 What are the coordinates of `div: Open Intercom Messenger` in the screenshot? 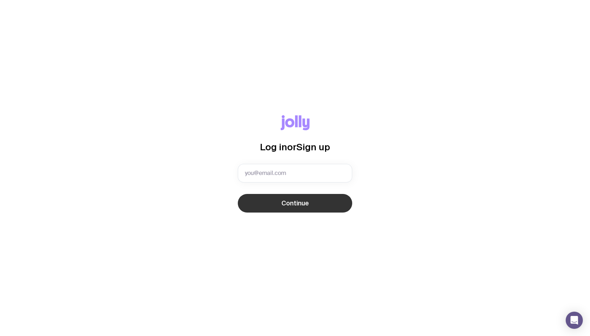 It's located at (574, 320).